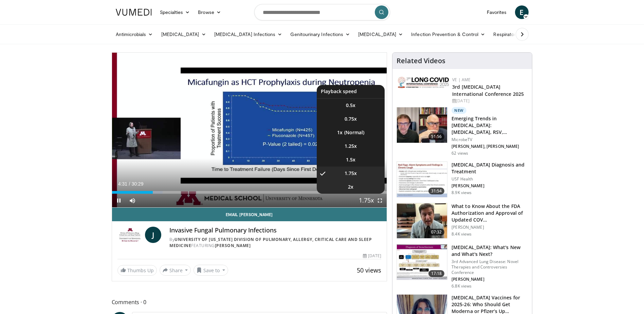  Describe the element at coordinates (422, 125) in the screenshot. I see `img: 72950736-5b1f-43e0-8656-7187c156917f.150x105_q85_crop-smart_upscale.jpg` at that location.